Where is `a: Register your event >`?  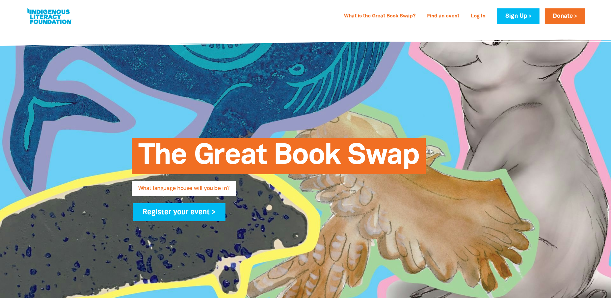
a: Register your event > is located at coordinates (179, 212).